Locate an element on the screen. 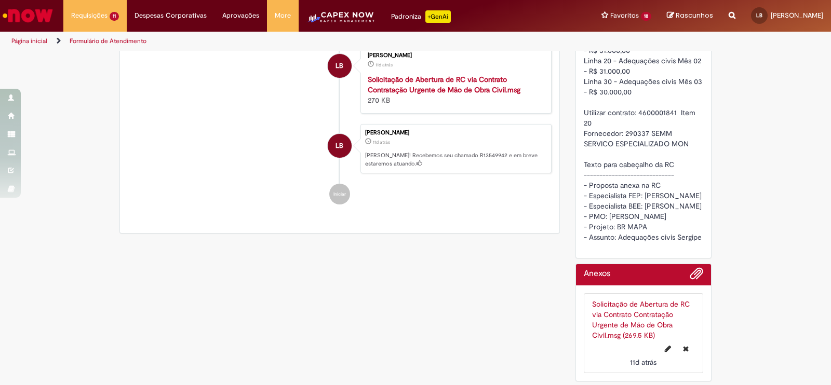  ul: Trilhas de página is located at coordinates (277, 41).